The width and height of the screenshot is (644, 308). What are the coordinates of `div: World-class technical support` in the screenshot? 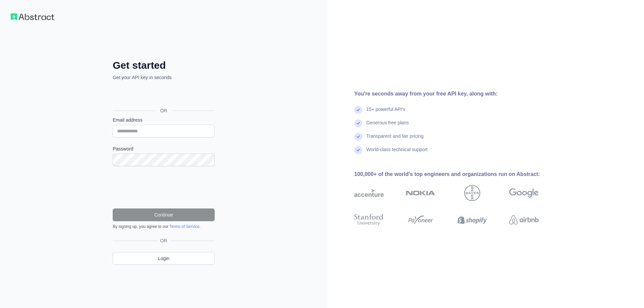 It's located at (397, 153).